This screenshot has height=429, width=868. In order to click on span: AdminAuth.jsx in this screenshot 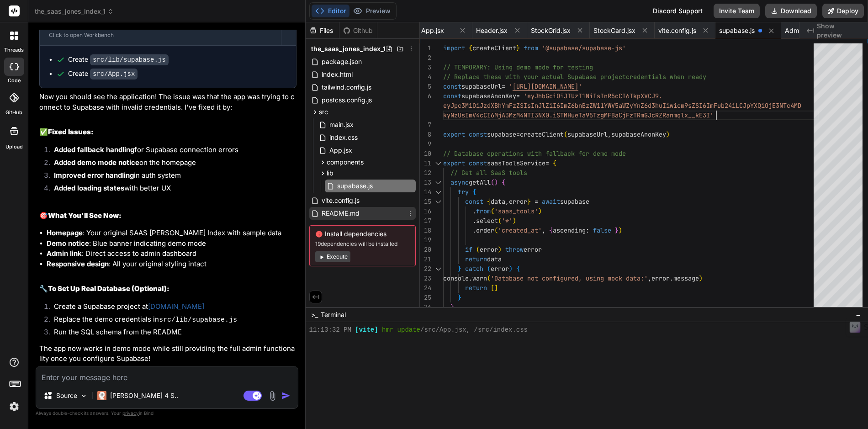, I will do `click(807, 30)`.